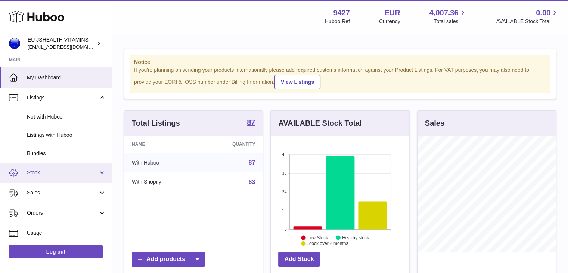 This screenshot has height=273, width=568. What do you see at coordinates (162, 144) in the screenshot?
I see `th: Name` at bounding box center [162, 144].